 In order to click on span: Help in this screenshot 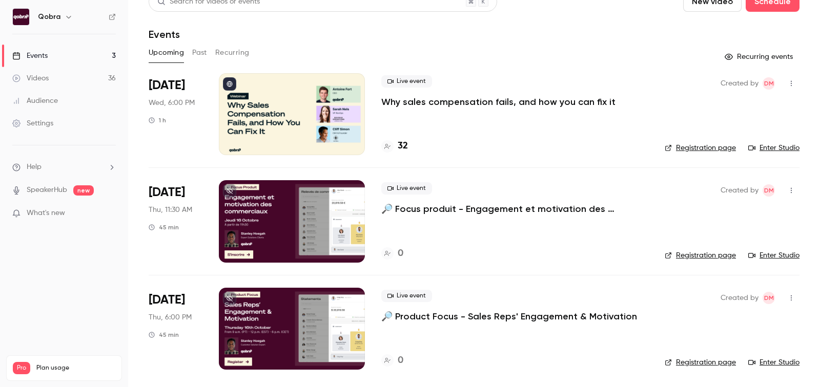, I will do `click(34, 167)`.